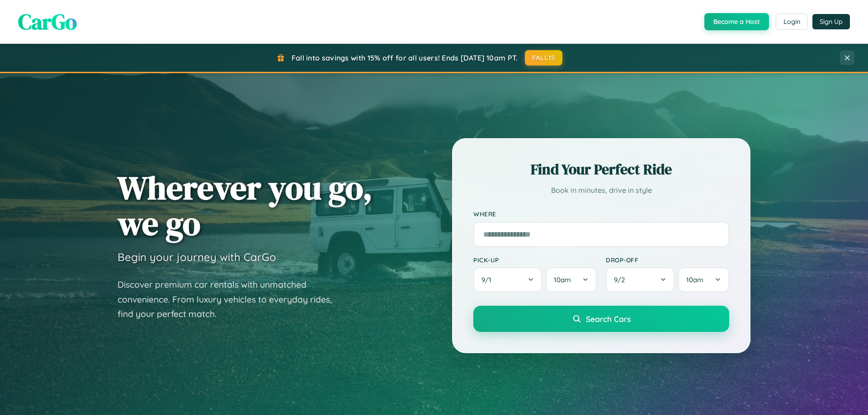 The image size is (868, 415). What do you see at coordinates (831, 22) in the screenshot?
I see `button: Sign Up` at bounding box center [831, 22].